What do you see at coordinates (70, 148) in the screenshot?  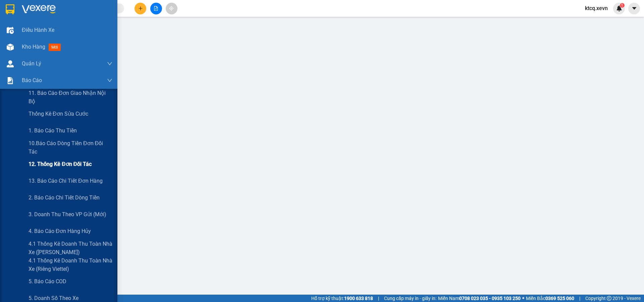 I see `span: 10.Báo cáo dòng tiền đơn đối tác` at bounding box center [70, 148].